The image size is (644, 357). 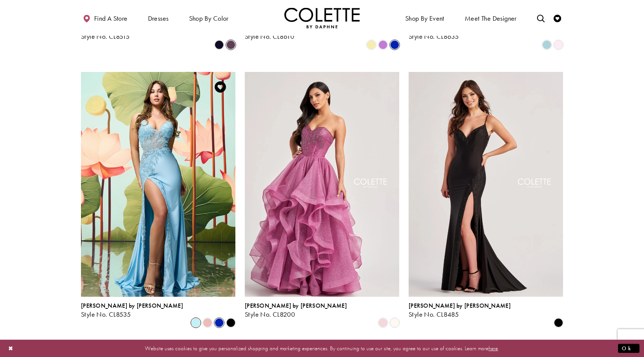 What do you see at coordinates (558, 18) in the screenshot?
I see `a: Check Wishlist` at bounding box center [558, 18].